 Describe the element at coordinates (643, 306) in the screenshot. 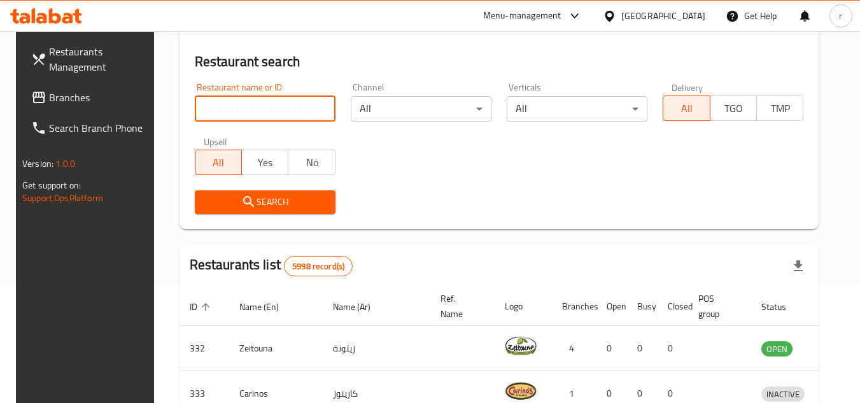

I see `th: Busy` at that location.